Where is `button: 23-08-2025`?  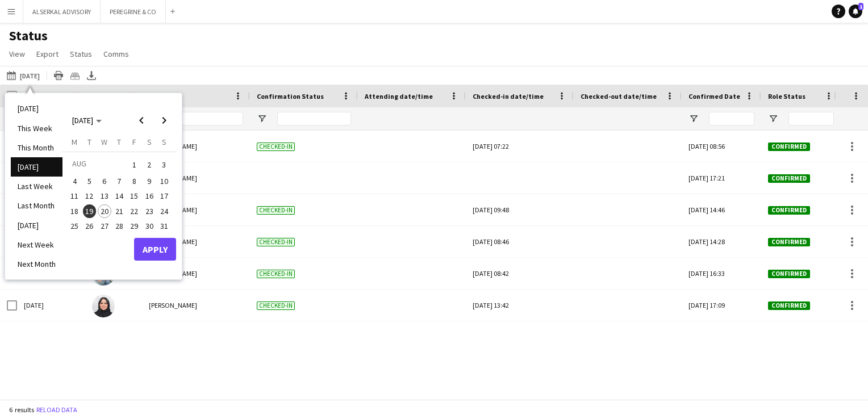
button: 23-08-2025 is located at coordinates (149, 211).